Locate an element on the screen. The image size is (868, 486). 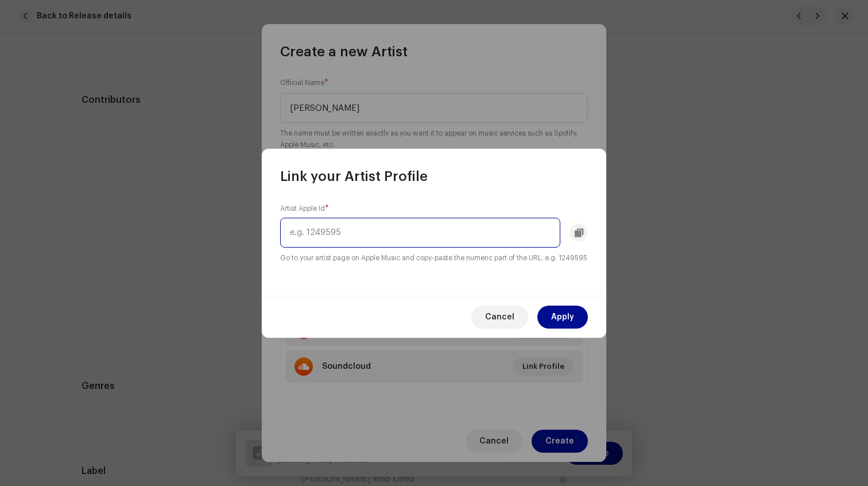
button: Cancel is located at coordinates (499, 317).